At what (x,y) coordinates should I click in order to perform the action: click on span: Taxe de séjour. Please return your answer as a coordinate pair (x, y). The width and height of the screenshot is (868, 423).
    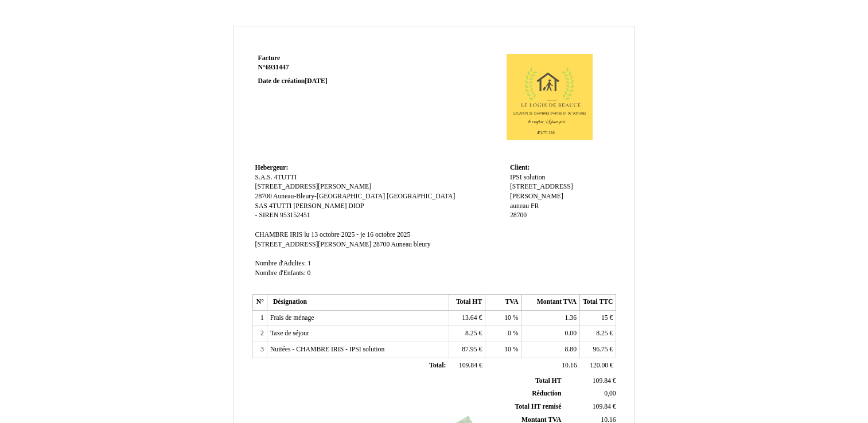
    Looking at the image, I should click on (290, 333).